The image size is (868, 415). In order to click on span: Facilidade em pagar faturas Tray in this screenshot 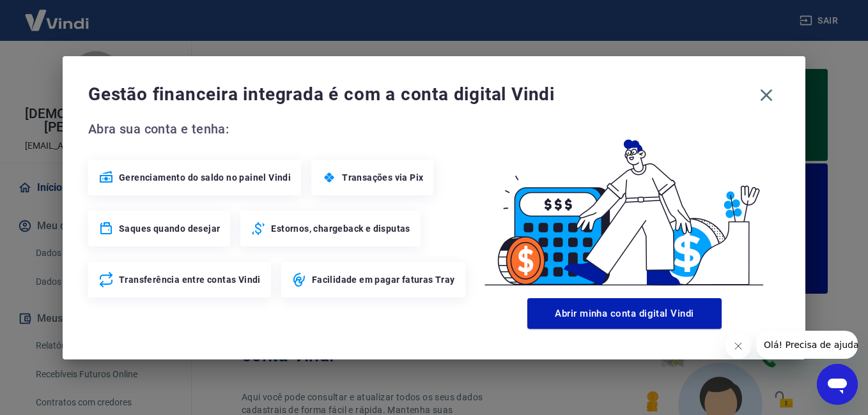, I will do `click(383, 280)`.